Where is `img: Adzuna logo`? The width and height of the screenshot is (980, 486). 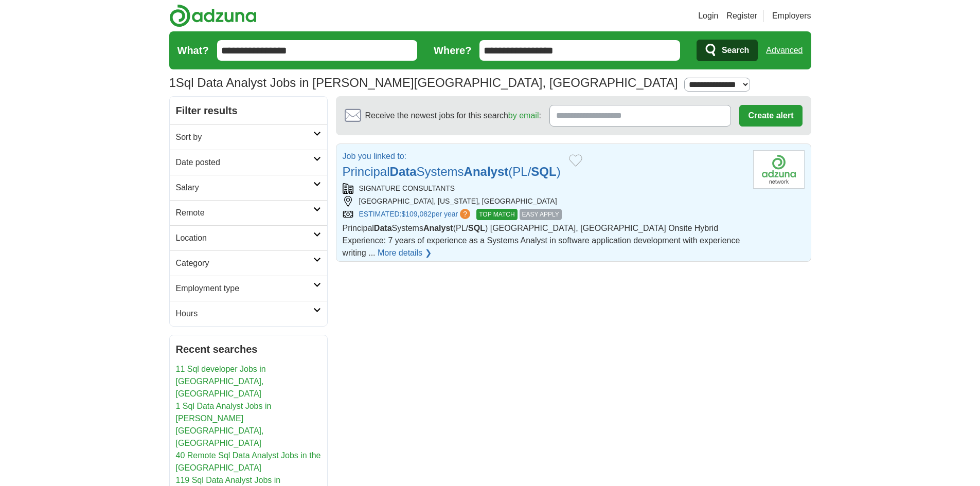
img: Adzuna logo is located at coordinates (213, 16).